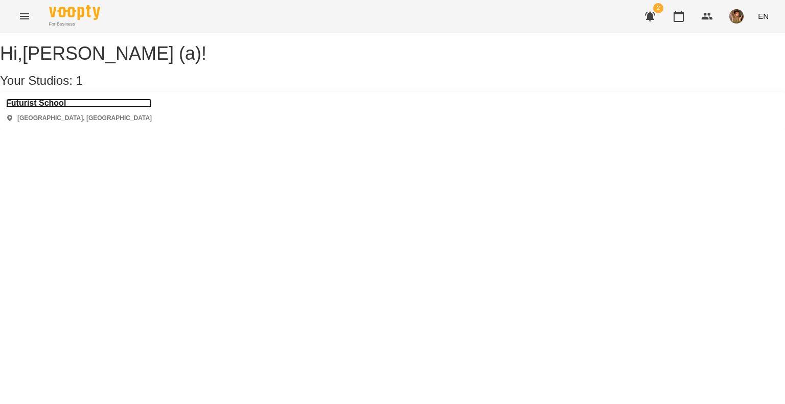 The height and width of the screenshot is (404, 785). Describe the element at coordinates (658, 8) in the screenshot. I see `span: 2` at that location.